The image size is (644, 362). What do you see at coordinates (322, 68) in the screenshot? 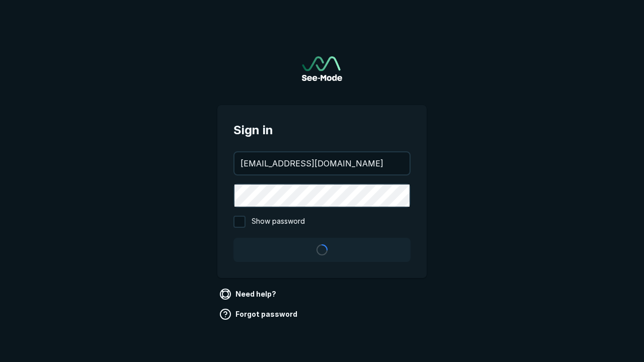
I see `img: See-Mode Logo` at bounding box center [322, 68].